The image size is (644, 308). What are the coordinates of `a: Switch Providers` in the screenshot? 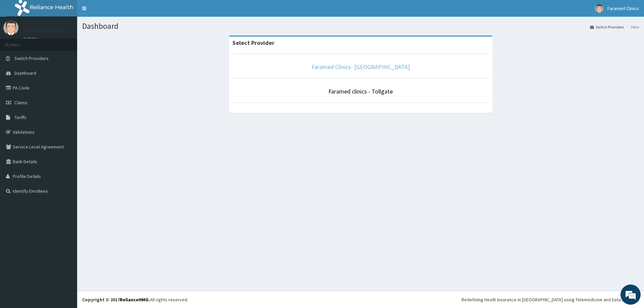 It's located at (606, 27).